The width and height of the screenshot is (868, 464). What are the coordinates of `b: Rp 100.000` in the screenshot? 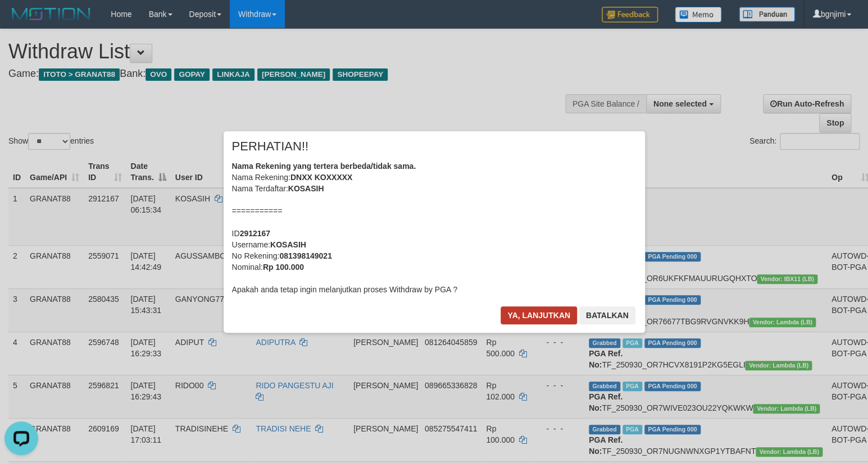 It's located at (283, 267).